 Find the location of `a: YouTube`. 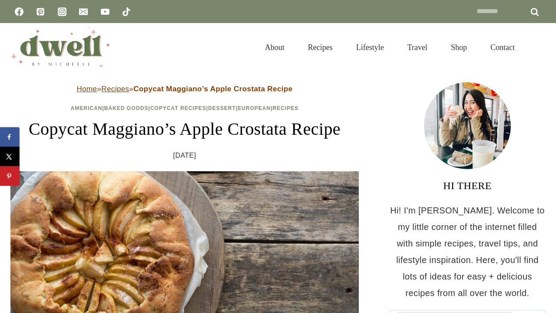

a: YouTube is located at coordinates (105, 12).